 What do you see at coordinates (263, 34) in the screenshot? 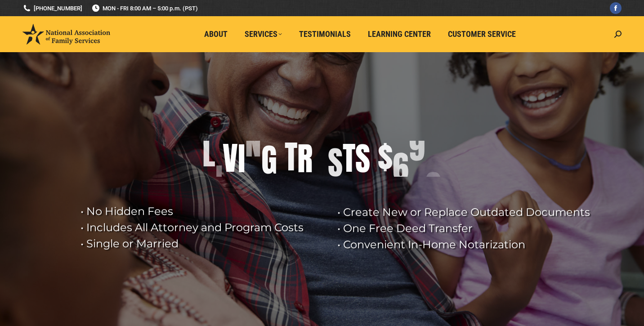
I see `span: Services` at bounding box center [263, 34].